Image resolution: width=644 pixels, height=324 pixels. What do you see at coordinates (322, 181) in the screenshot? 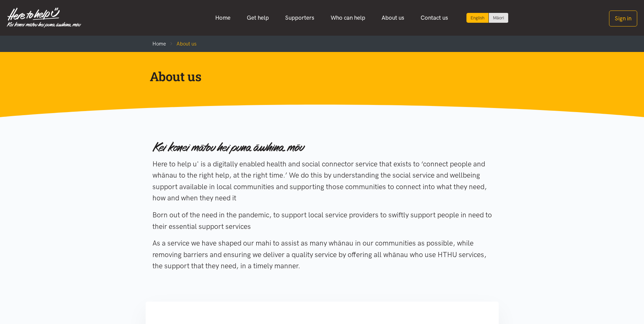
I see `p: Here to help u' is a digitally enabled health and social connector service that exists to ‘connec...` at bounding box center [322, 181].